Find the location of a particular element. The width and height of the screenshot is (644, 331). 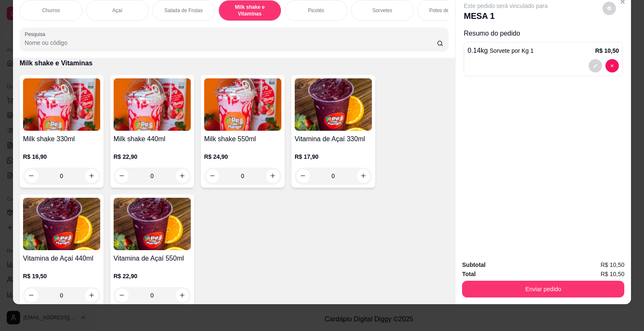

p: R$ 16,90 is located at coordinates (62, 156).